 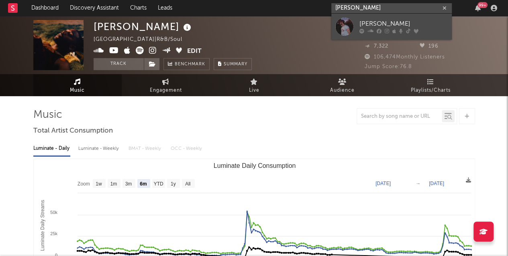 What do you see at coordinates (52, 149) in the screenshot?
I see `div: Luminate - Daily` at bounding box center [52, 149].